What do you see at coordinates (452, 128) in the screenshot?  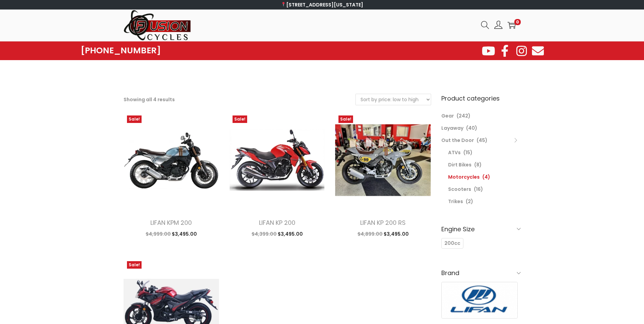 I see `a: Layaway` at bounding box center [452, 128].